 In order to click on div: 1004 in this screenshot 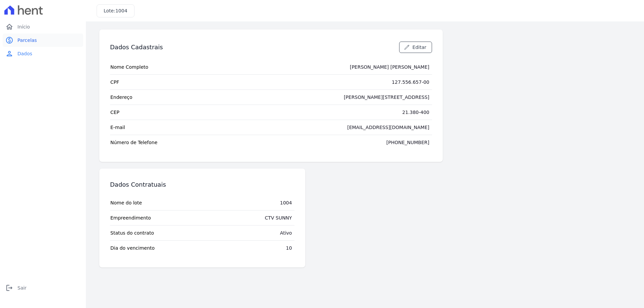, I will do `click(287, 203)`.